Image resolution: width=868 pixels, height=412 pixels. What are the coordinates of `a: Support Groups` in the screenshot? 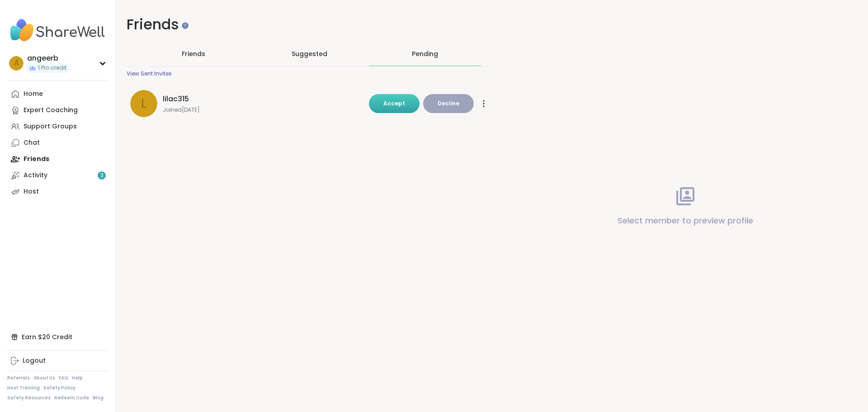 It's located at (57, 127).